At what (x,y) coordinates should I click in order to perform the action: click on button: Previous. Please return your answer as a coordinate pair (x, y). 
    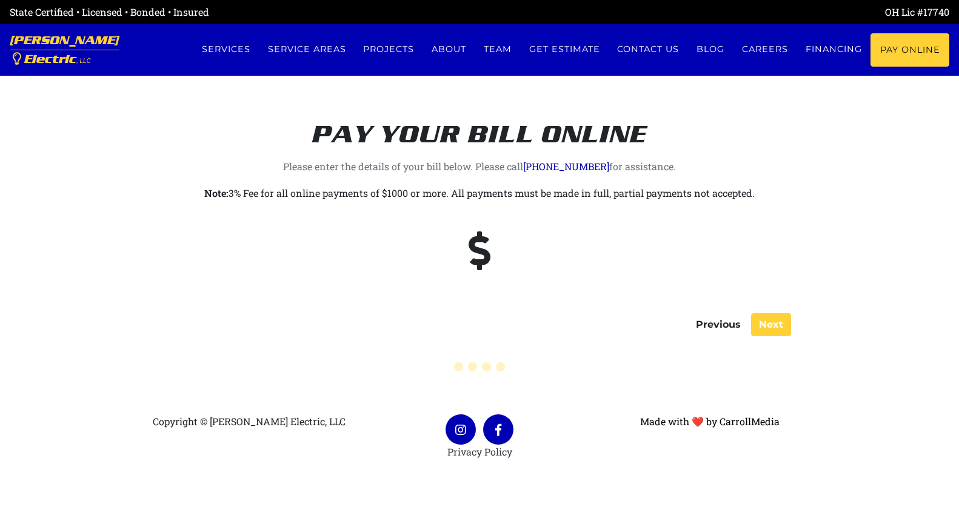
    Looking at the image, I should click on (718, 325).